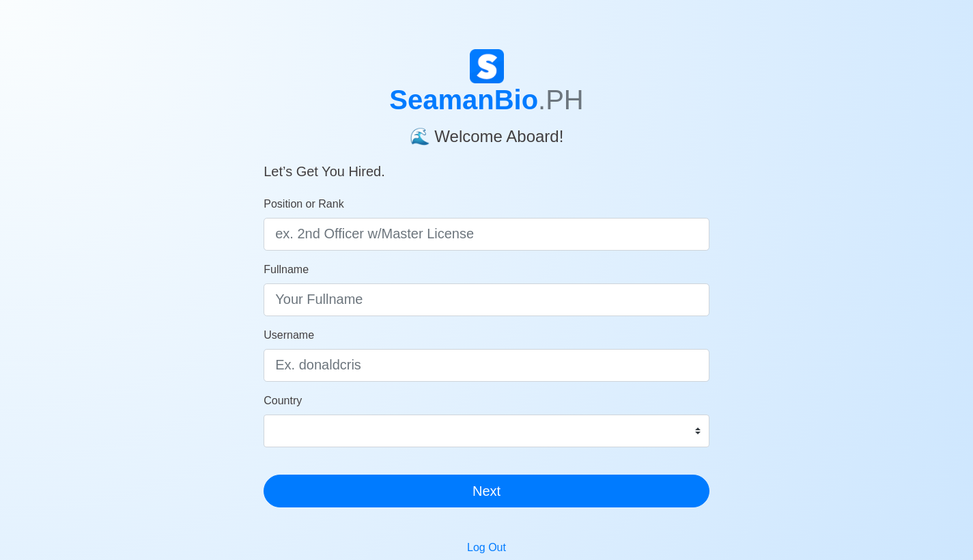 The image size is (973, 560). Describe the element at coordinates (486, 131) in the screenshot. I see `h4: 🌊 Welcome Aboard!` at that location.